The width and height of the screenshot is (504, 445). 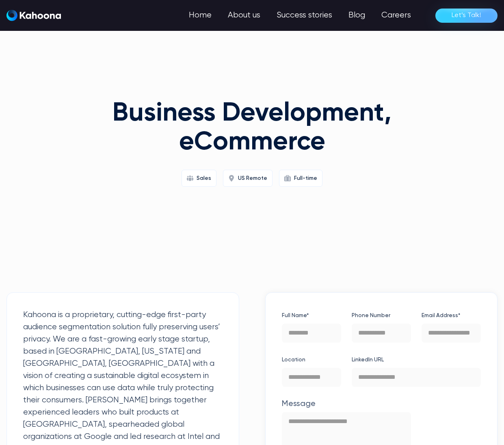 I want to click on img: Kahoona logo white, so click(x=33, y=15).